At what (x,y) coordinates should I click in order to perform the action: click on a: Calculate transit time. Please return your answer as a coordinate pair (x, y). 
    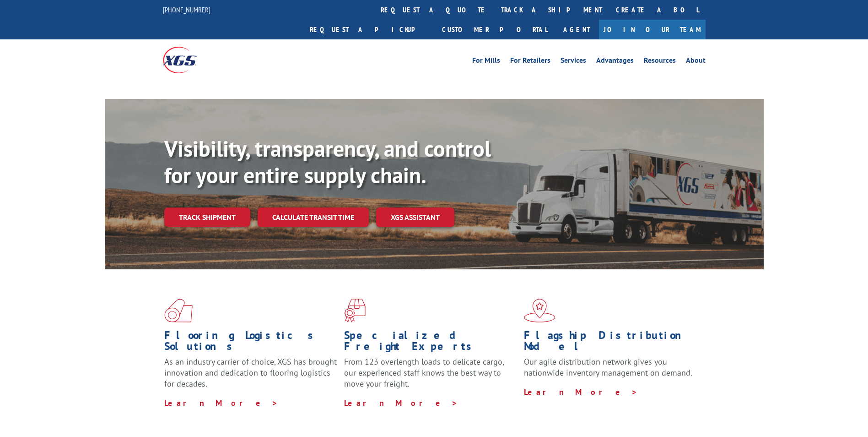
    Looking at the image, I should click on (313, 217).